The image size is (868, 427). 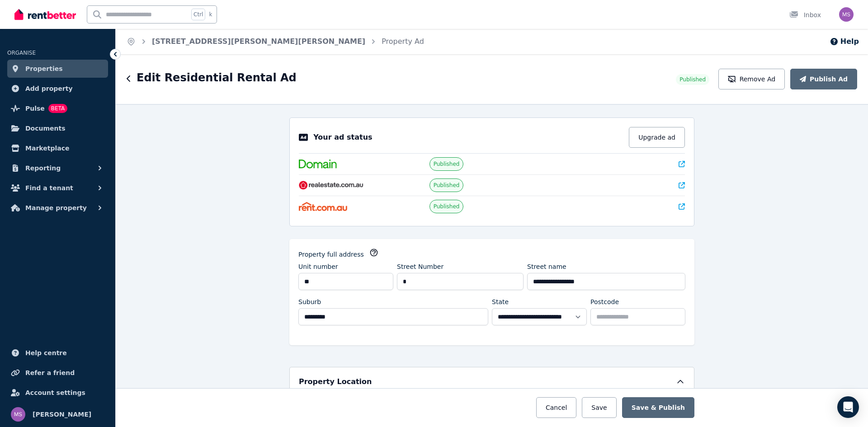 What do you see at coordinates (309, 302) in the screenshot?
I see `label: Suburb` at bounding box center [309, 302].